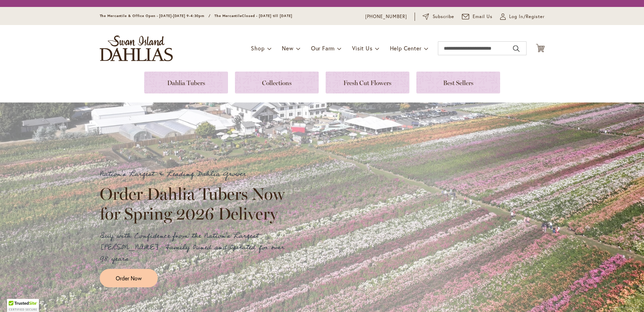  What do you see at coordinates (406, 48) in the screenshot?
I see `span: Help Center` at bounding box center [406, 48].